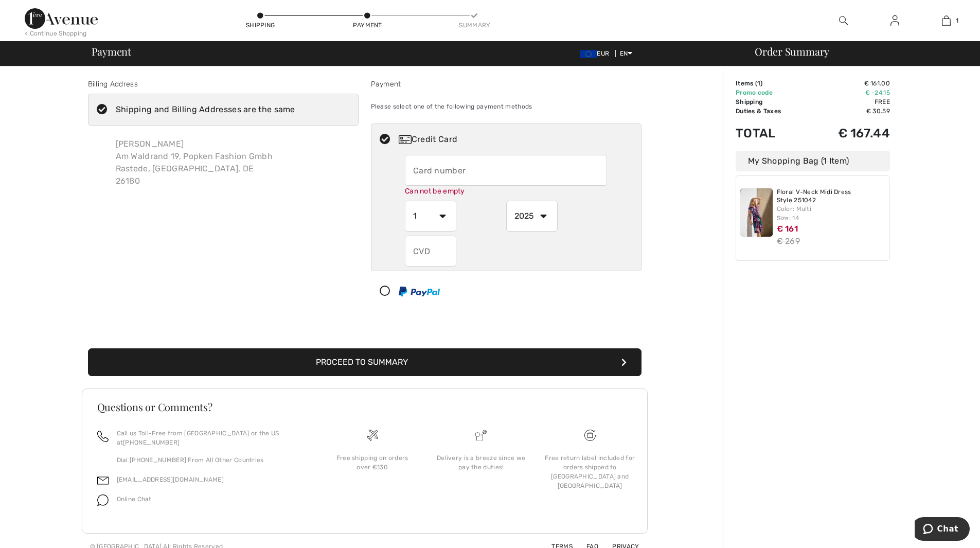 The height and width of the screenshot is (548, 980). Describe the element at coordinates (946, 21) in the screenshot. I see `img: My Bag` at that location.